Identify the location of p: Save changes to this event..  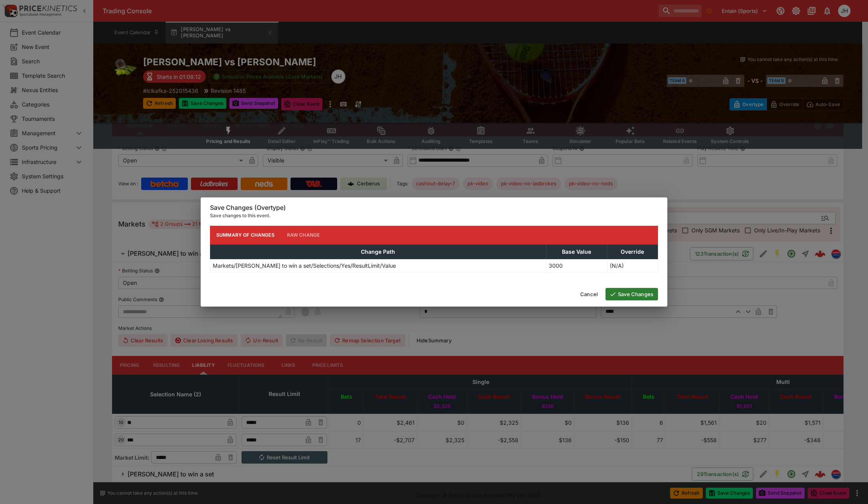
(434, 216).